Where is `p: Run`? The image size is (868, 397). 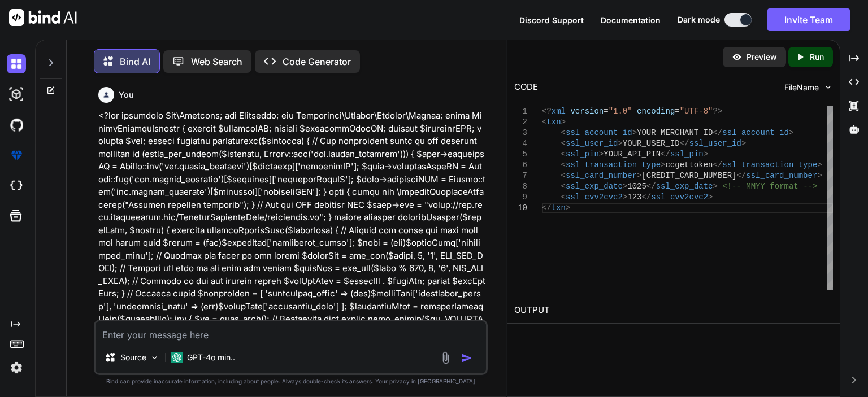 p: Run is located at coordinates (817, 57).